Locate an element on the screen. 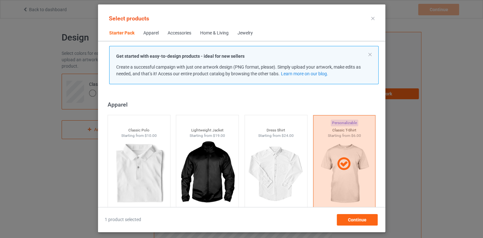  span: Starter Pack is located at coordinates (122, 33).